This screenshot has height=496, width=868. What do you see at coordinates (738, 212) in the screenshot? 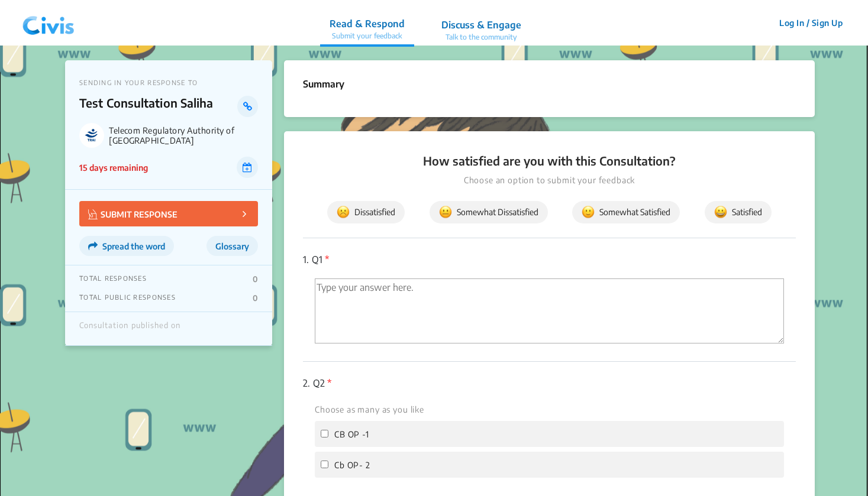
I see `button: Satisfied` at bounding box center [738, 212].